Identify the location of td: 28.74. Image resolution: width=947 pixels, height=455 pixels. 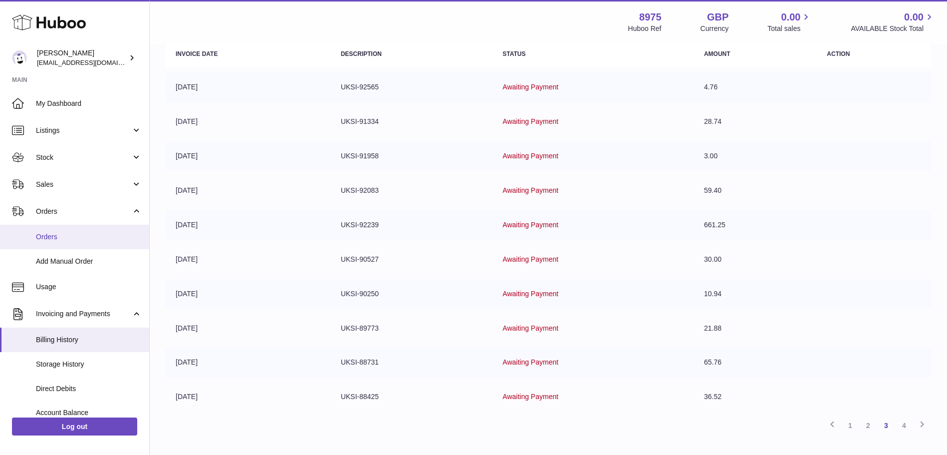
(756, 121).